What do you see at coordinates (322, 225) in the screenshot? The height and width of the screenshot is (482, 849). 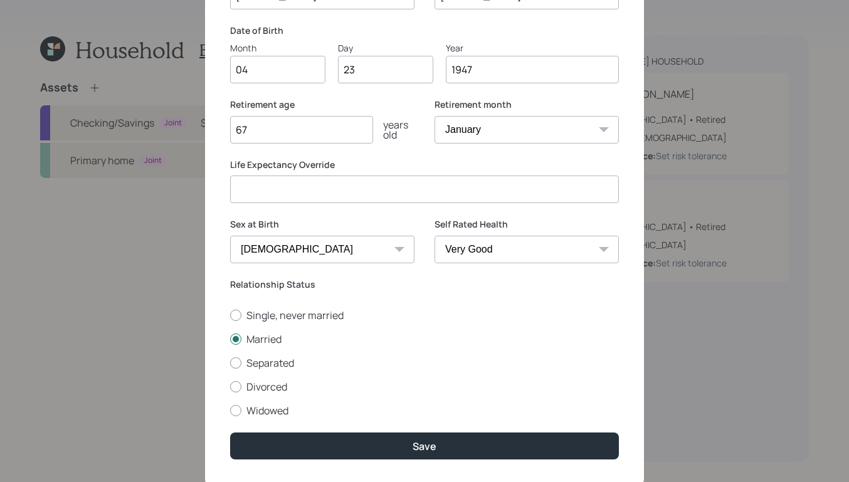 I see `label: Sex at Birth` at bounding box center [322, 225].